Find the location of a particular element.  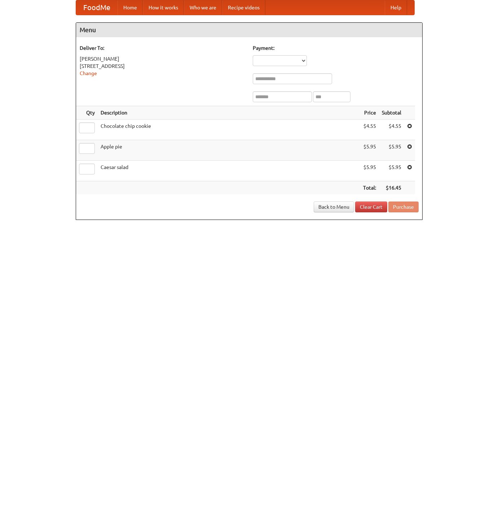

th: Subtotal is located at coordinates (392, 113).